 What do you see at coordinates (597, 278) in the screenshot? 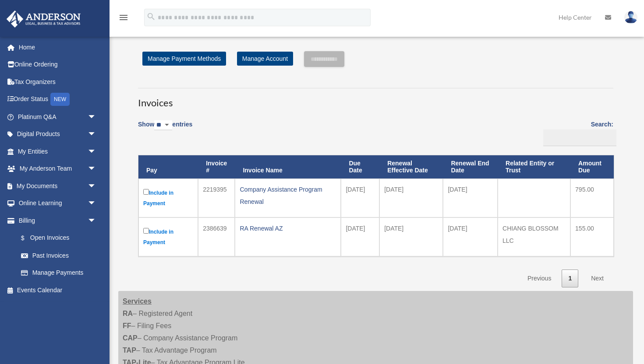
I see `a: Next` at bounding box center [597, 278].